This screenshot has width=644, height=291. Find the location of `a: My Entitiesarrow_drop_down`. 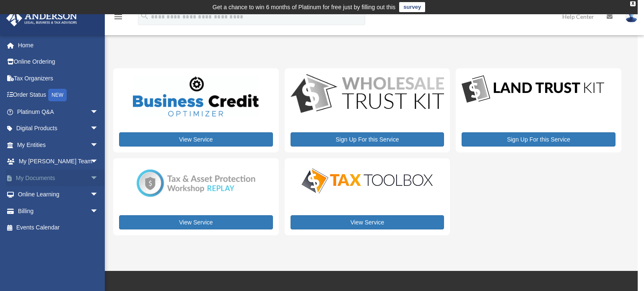

a: My Entitiesarrow_drop_down is located at coordinates (58, 145).